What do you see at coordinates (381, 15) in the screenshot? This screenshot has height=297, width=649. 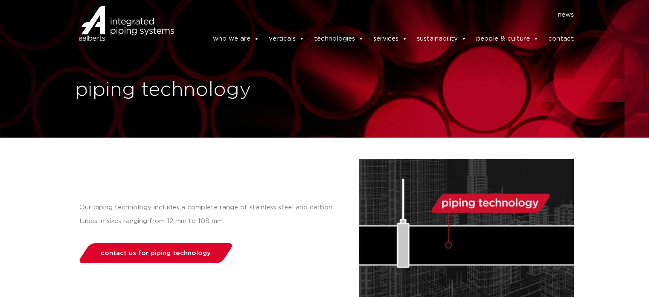 I see `nav: Menu` at bounding box center [381, 15].